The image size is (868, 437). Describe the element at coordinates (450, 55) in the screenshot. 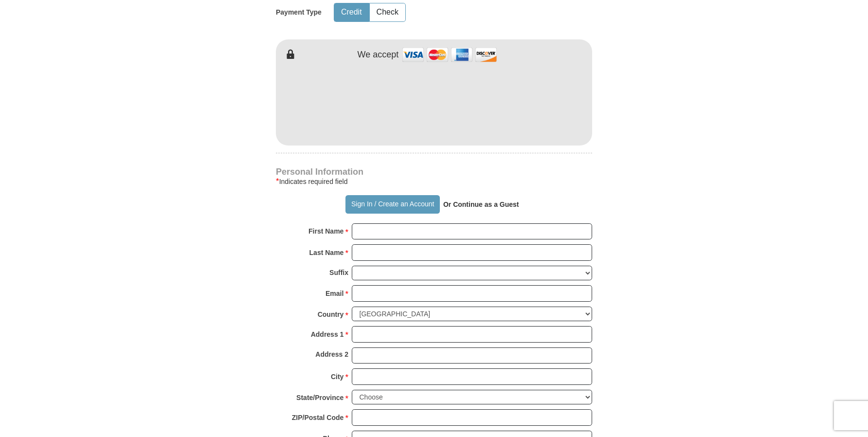

I see `img: credit cards accepted` at that location.